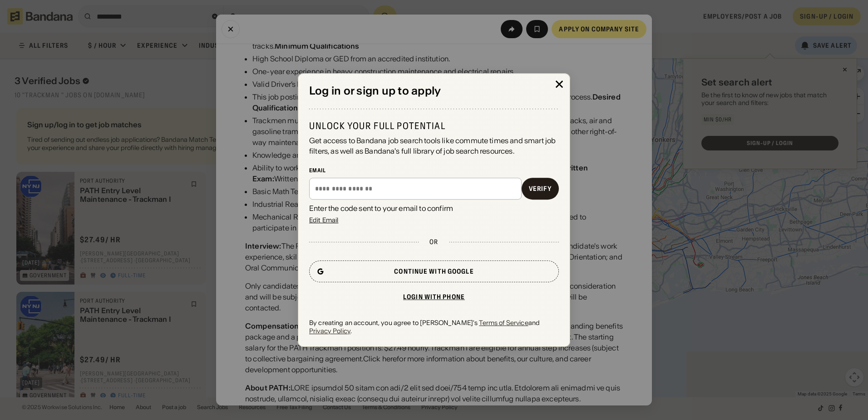 Image resolution: width=868 pixels, height=420 pixels. What do you see at coordinates (324, 220) in the screenshot?
I see `div: Edit Email` at bounding box center [324, 220].